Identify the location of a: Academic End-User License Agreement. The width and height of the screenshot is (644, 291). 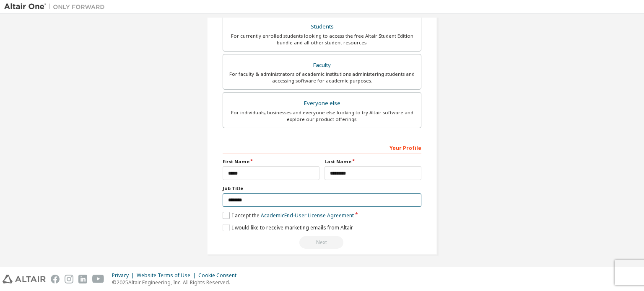
(307, 215).